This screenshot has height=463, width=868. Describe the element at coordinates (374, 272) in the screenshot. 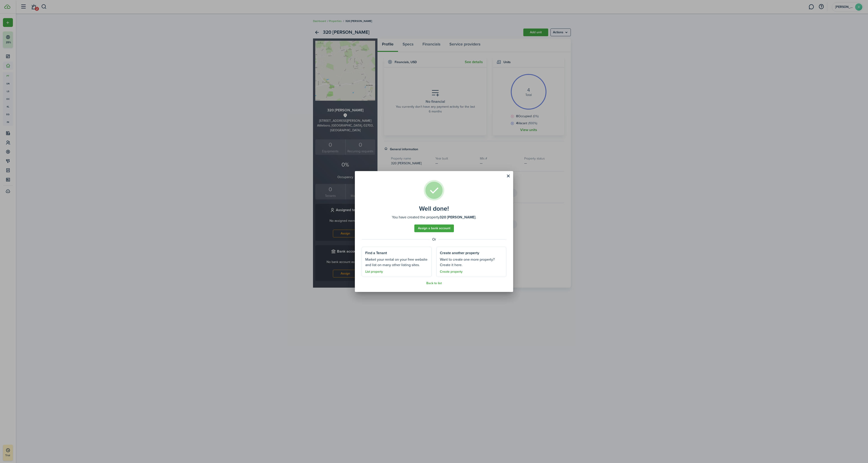

I see `a: List property` at that location.